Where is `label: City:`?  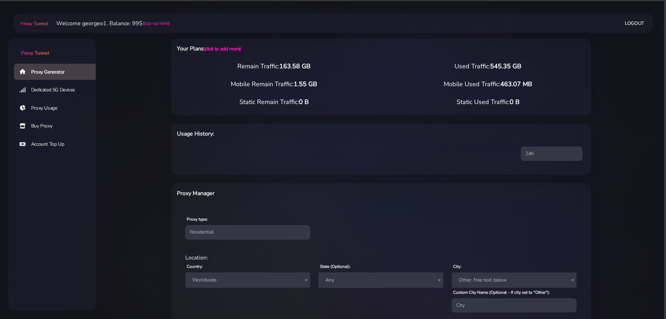
label: City: is located at coordinates (457, 266).